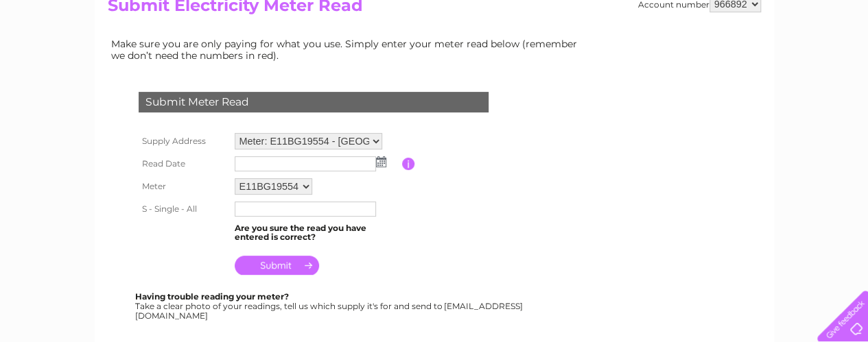 The height and width of the screenshot is (342, 868). Describe the element at coordinates (657, 15) in the screenshot. I see `a: 0333 014 3131` at that location.